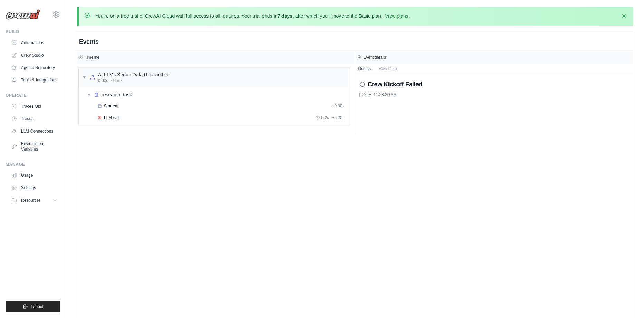  I want to click on h3: Timeline, so click(92, 57).